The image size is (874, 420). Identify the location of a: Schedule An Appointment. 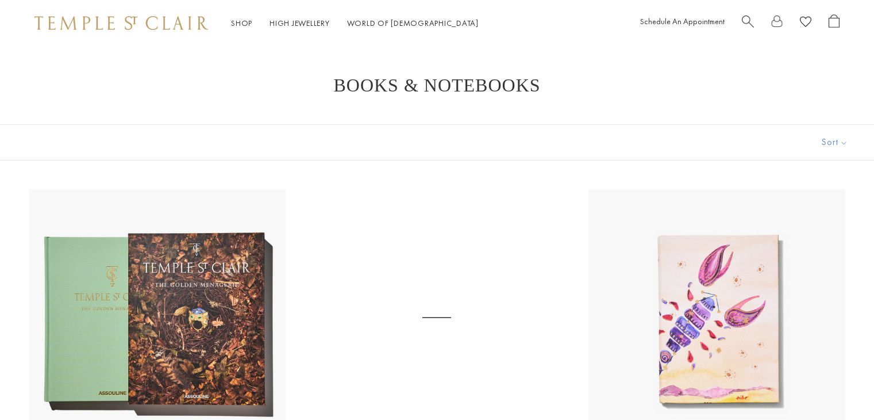
(682, 21).